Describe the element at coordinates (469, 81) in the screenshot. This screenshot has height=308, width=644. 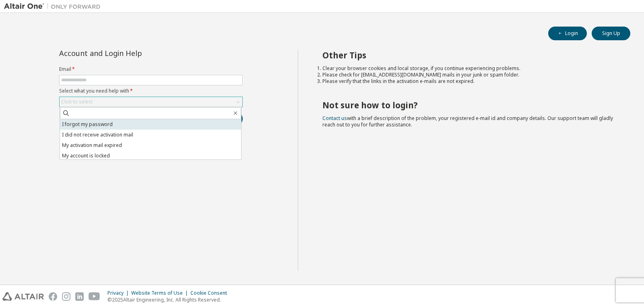
I see `li: Please verify that the links in the activation e-mails are not expired.` at that location.